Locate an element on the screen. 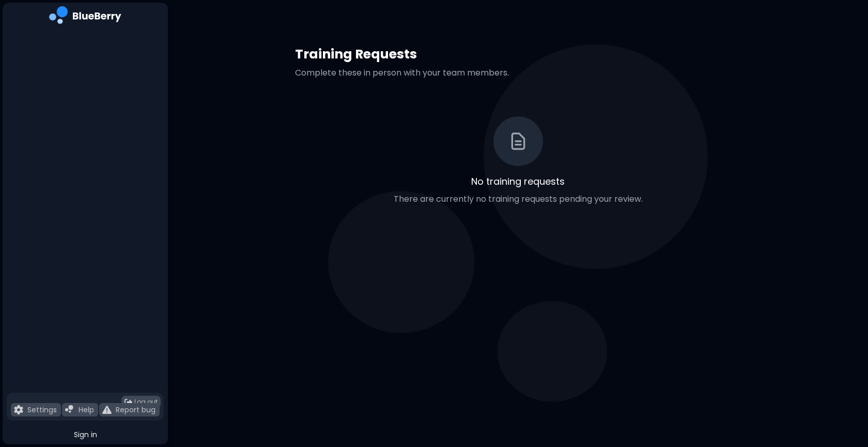 This screenshot has height=447, width=868. p: Settings is located at coordinates (42, 410).